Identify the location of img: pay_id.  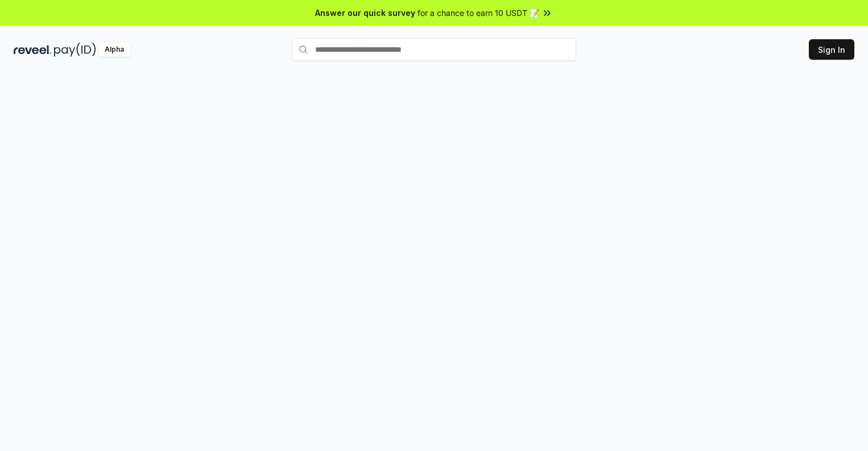
(75, 50).